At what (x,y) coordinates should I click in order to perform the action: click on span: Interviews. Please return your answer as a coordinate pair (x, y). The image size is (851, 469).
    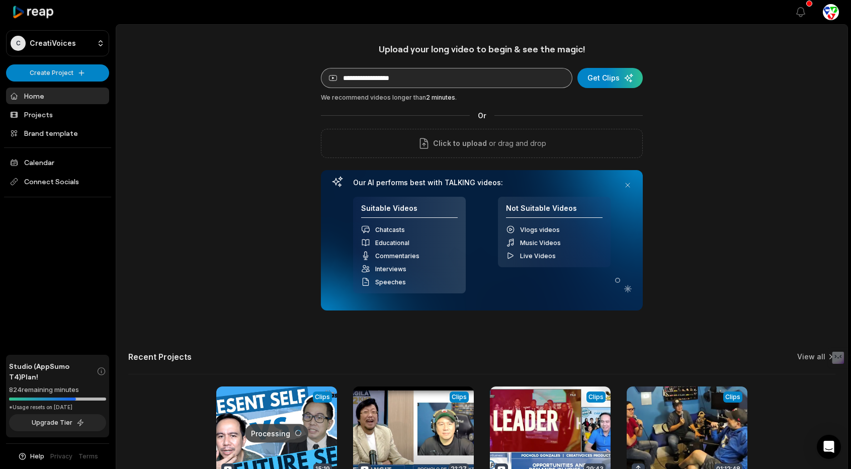
    Looking at the image, I should click on (391, 269).